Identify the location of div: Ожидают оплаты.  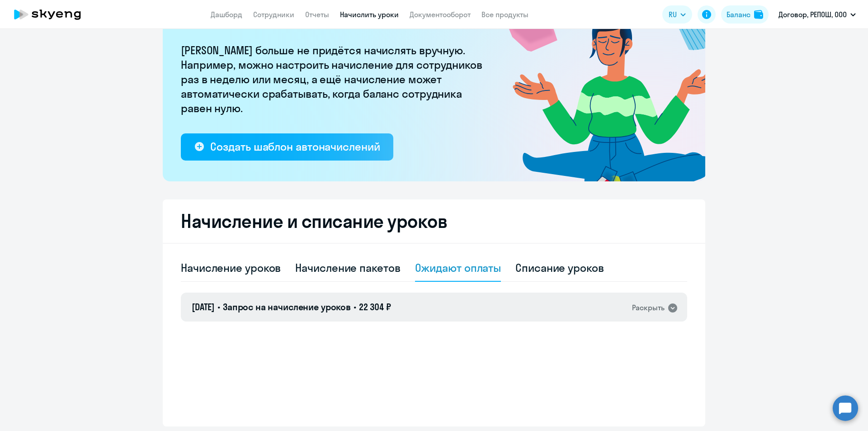
(458, 267).